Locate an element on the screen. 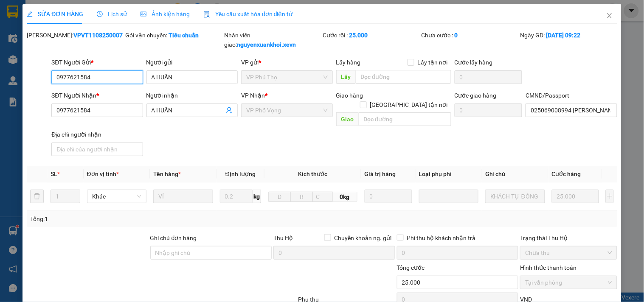 Image resolution: width=644 pixels, height=302 pixels. b: VPVT1108250007 is located at coordinates (98, 35).